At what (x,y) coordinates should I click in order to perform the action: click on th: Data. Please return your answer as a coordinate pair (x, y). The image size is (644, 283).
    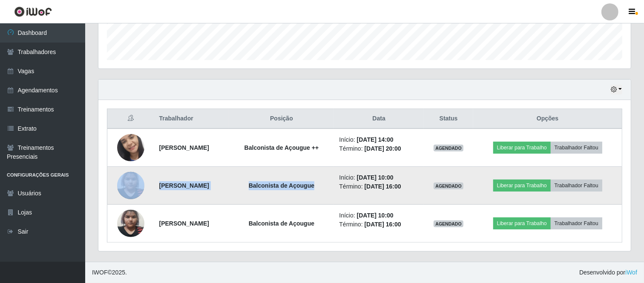
    Looking at the image, I should click on (379, 119).